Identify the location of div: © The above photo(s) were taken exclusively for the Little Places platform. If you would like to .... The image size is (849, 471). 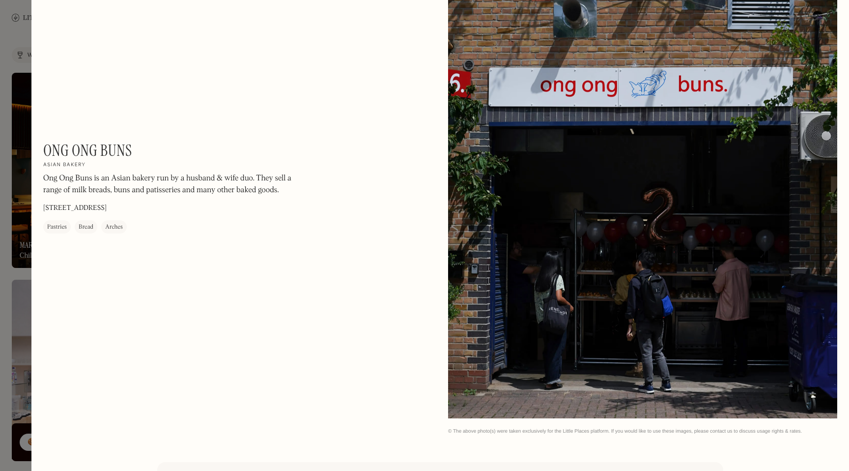
(643, 431).